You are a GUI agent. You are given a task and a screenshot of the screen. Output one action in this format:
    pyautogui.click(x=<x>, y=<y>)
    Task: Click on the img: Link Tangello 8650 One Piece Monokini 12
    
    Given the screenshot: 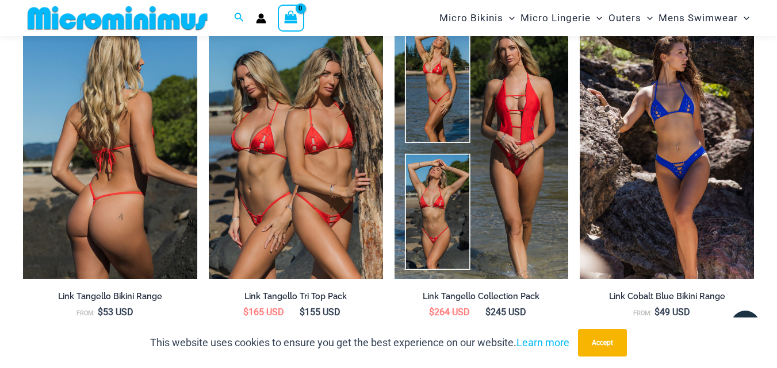 What is the action you would take?
    pyautogui.click(x=110, y=148)
    